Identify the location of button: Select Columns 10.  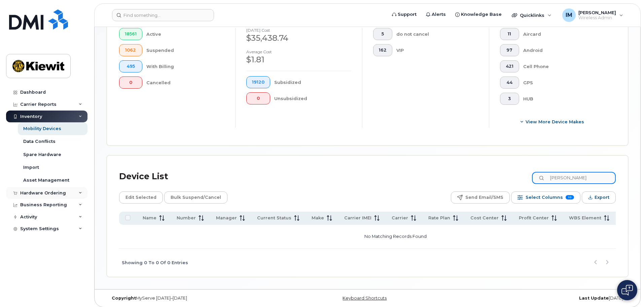
(546, 197).